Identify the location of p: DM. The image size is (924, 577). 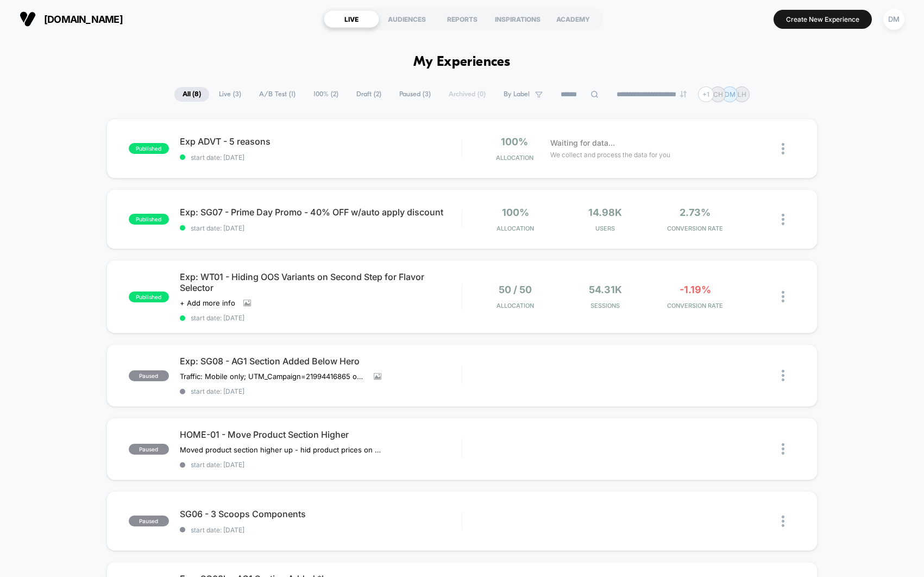
(730, 94).